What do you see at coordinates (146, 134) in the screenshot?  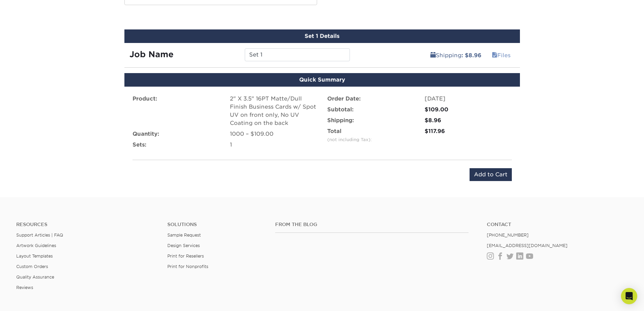 I see `label: Quantity:` at bounding box center [146, 134].